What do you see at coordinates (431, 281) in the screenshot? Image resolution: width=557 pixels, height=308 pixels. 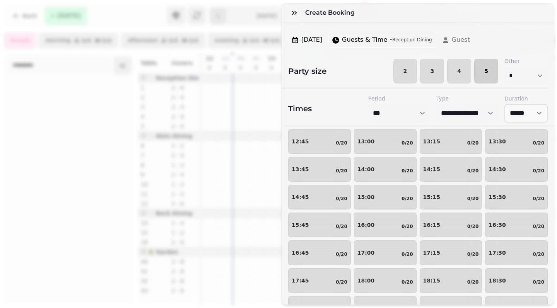 I see `p: 18:15` at bounding box center [431, 281].